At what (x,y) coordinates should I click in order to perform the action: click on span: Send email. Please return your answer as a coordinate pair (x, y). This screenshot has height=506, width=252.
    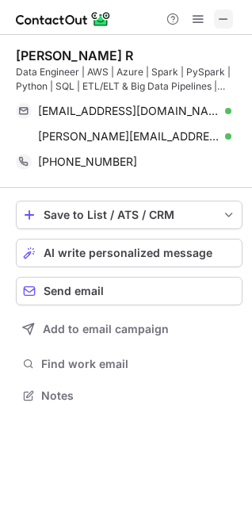
    Looking at the image, I should click on (74, 291).